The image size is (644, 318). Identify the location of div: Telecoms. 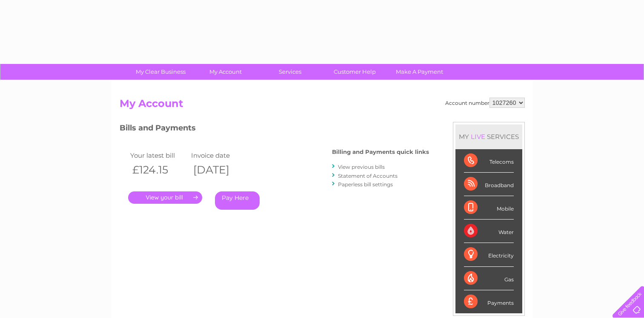
(489, 161).